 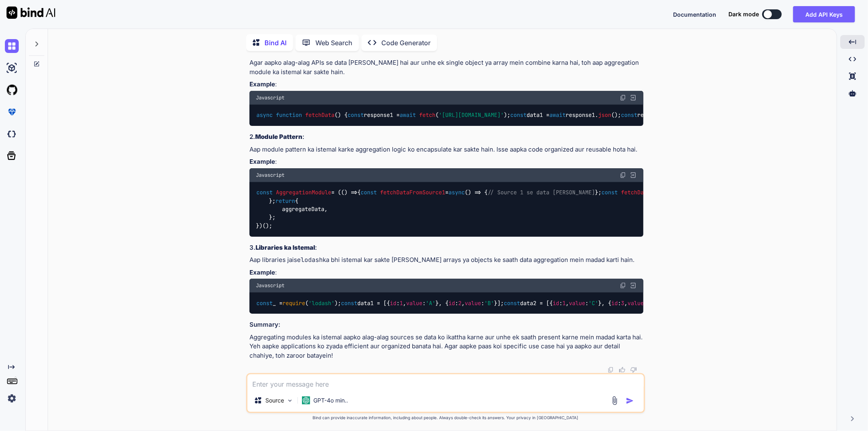 I want to click on img: attachment, so click(x=615, y=400).